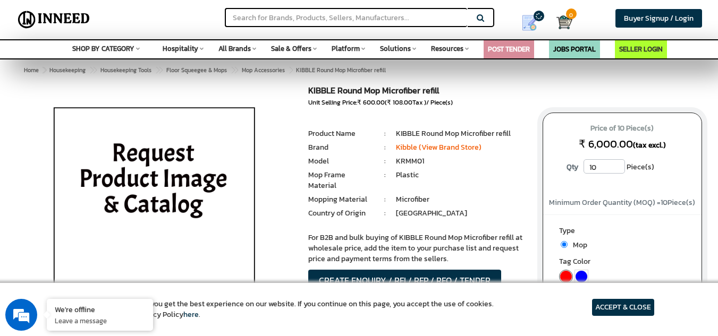 Image resolution: width=718 pixels, height=336 pixels. I want to click on img: Cart, so click(564, 22).